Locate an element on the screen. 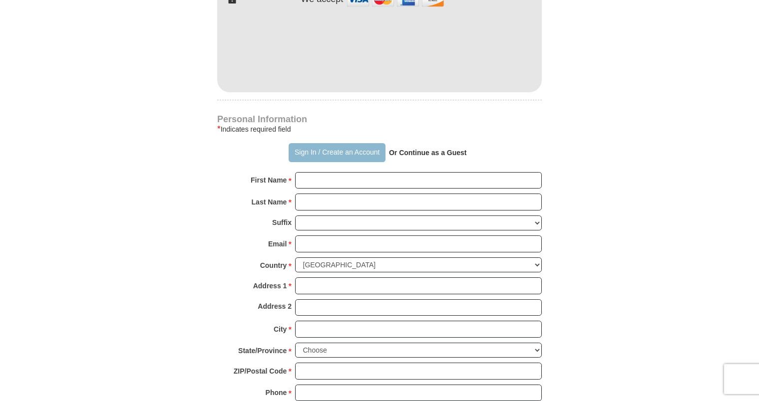 The image size is (759, 401). strong: Address 2 is located at coordinates (275, 307).